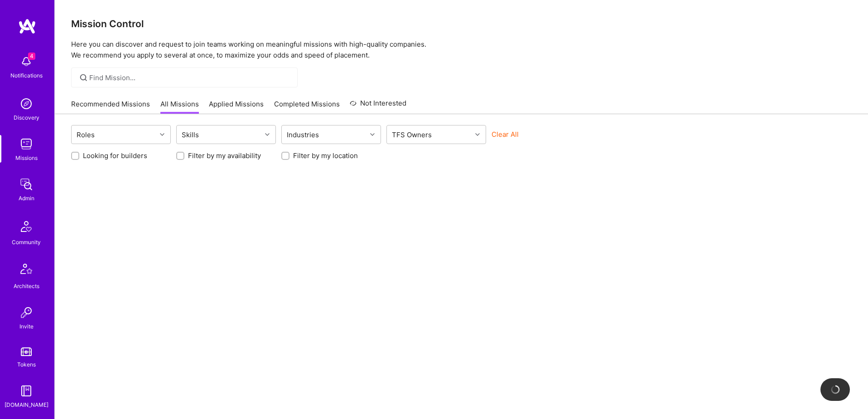 The width and height of the screenshot is (868, 419). Describe the element at coordinates (111, 106) in the screenshot. I see `a: Recommended Missions` at that location.